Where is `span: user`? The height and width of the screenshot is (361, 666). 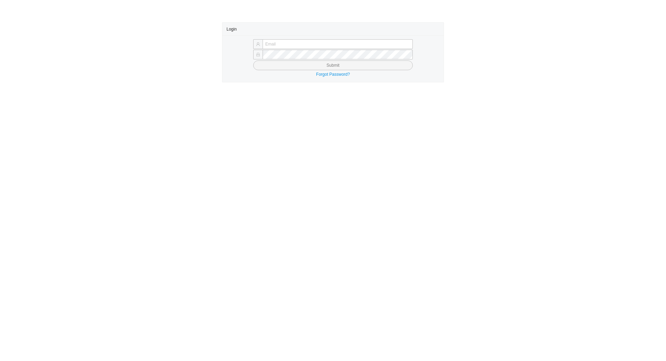
span: user is located at coordinates (258, 44).